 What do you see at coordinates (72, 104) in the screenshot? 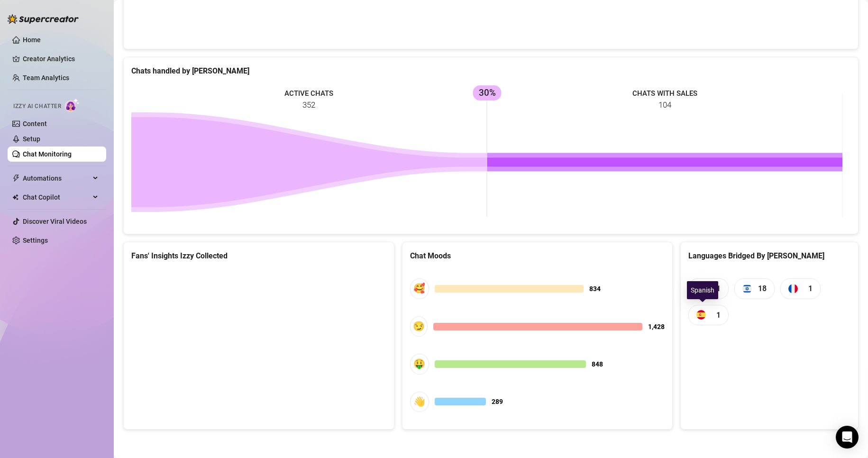
I see `img: AI Chatter` at bounding box center [72, 104].